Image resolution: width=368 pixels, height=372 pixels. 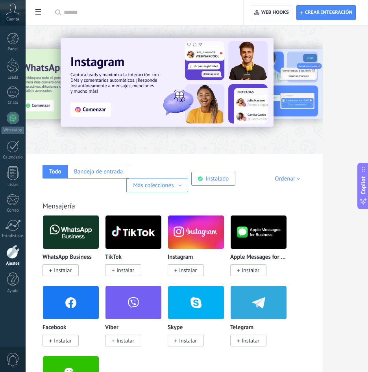 I want to click on img: telegram.png, so click(x=258, y=302).